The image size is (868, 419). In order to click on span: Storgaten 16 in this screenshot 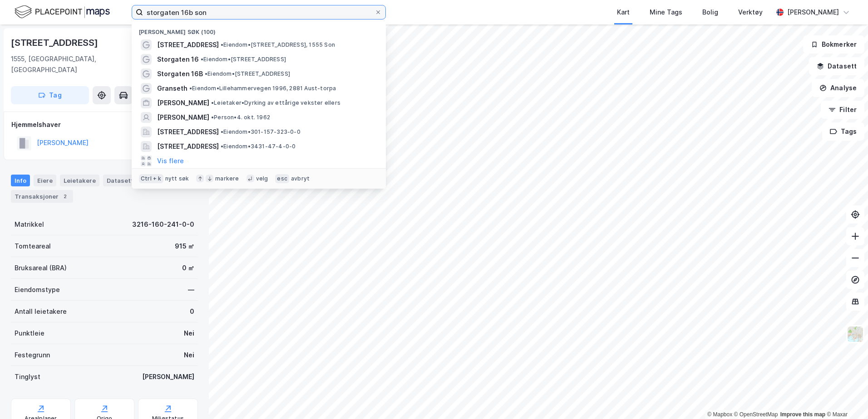, I will do `click(178, 59)`.